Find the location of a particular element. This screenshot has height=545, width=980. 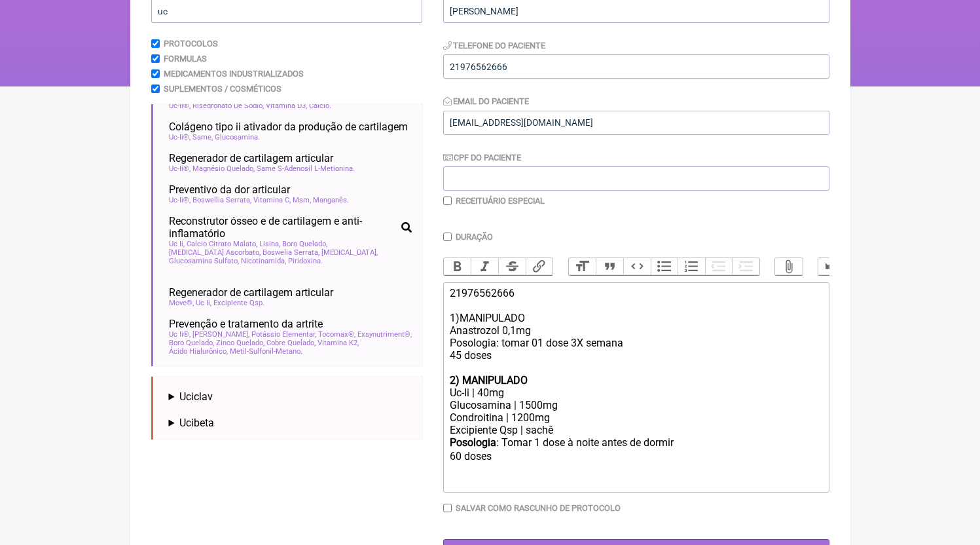

span: Same S-Adenosil L-Metionina is located at coordinates (306, 168).